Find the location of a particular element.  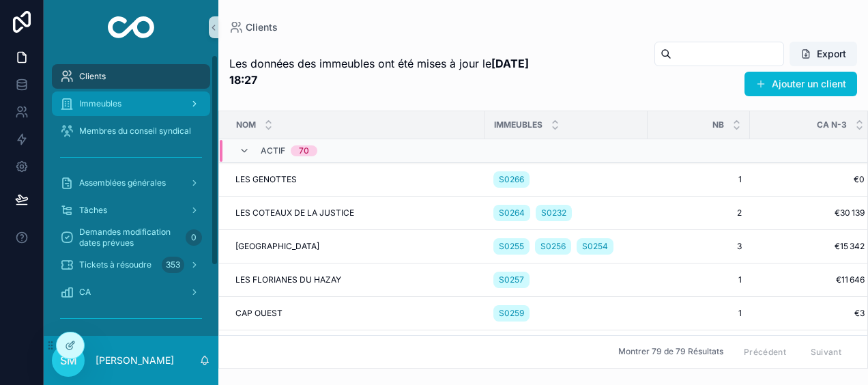

span: S0264 is located at coordinates (511, 213).